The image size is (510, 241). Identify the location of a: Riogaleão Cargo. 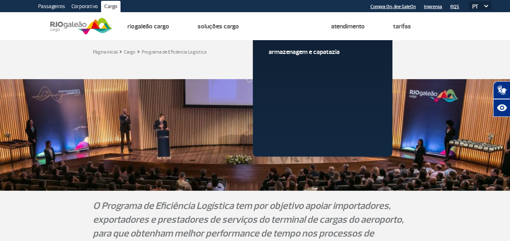
(148, 26).